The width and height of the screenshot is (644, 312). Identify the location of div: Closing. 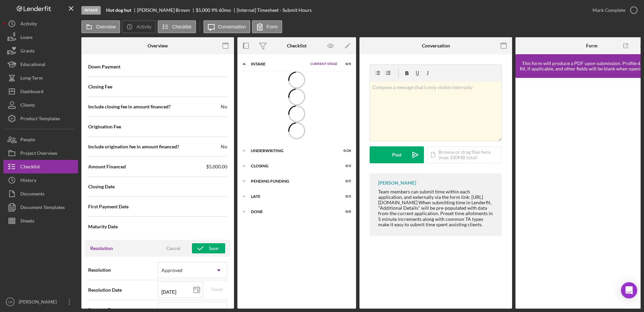
(292, 166).